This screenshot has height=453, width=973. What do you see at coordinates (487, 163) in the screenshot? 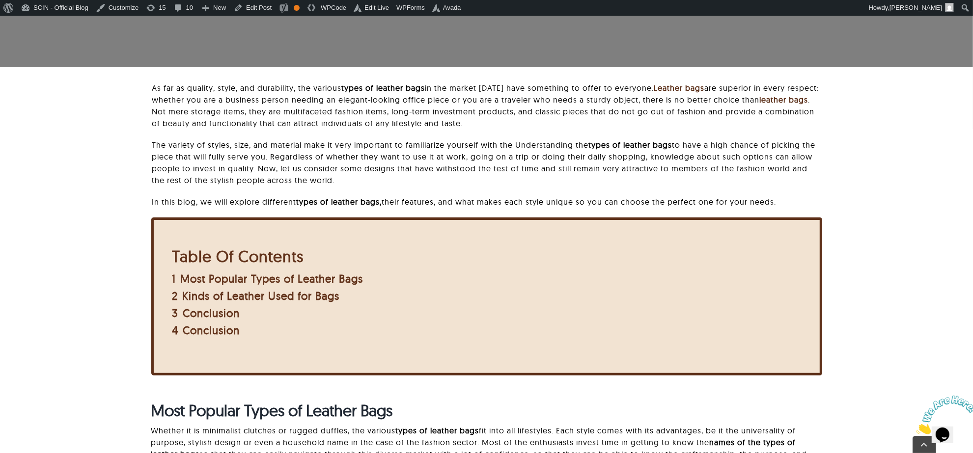
I see `p: The variety of styles, size, and material make it very important to familiarize yourself with the...` at bounding box center [487, 163].